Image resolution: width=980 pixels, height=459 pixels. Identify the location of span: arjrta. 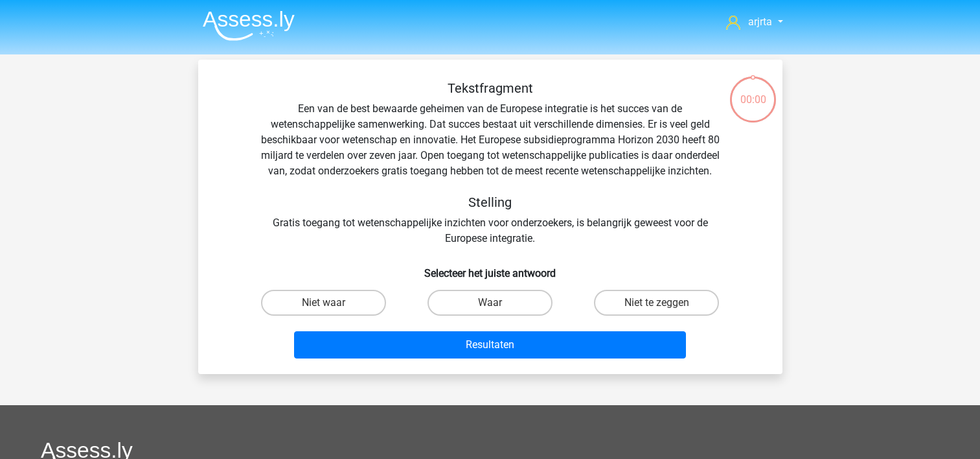
(759, 22).